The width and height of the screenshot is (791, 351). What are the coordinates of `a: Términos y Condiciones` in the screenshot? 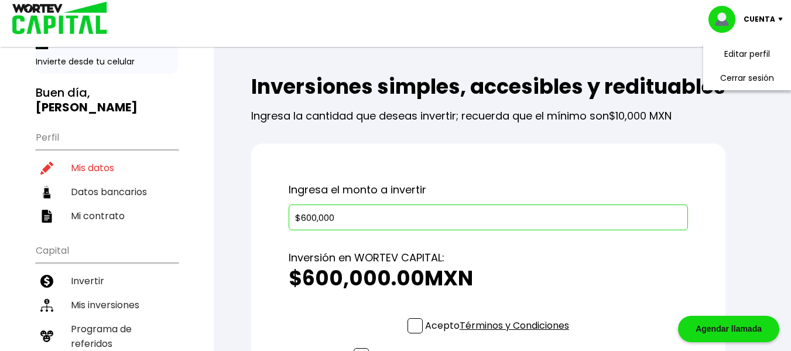 It's located at (514, 325).